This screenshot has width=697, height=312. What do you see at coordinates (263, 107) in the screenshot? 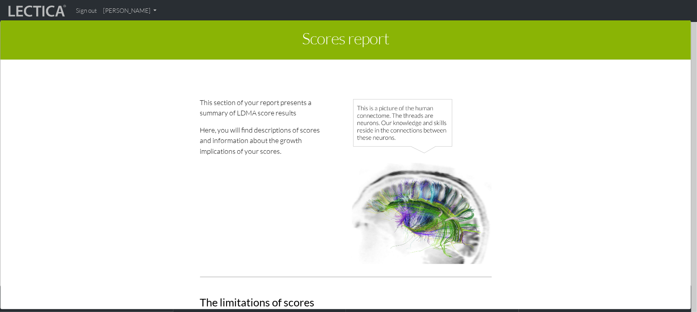
I see `p: This section of your report presents a summary of LDMA score results` at bounding box center [263, 107].